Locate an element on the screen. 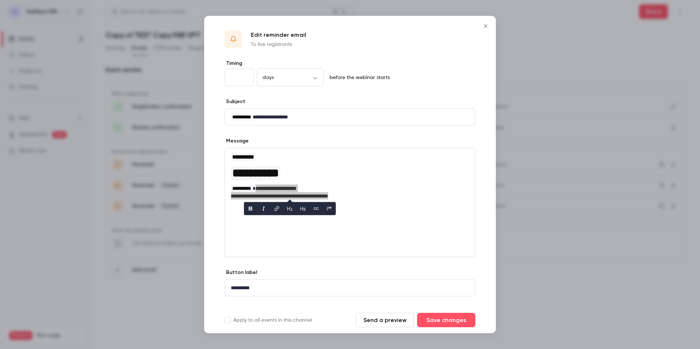  label: Timing is located at coordinates (350, 63).